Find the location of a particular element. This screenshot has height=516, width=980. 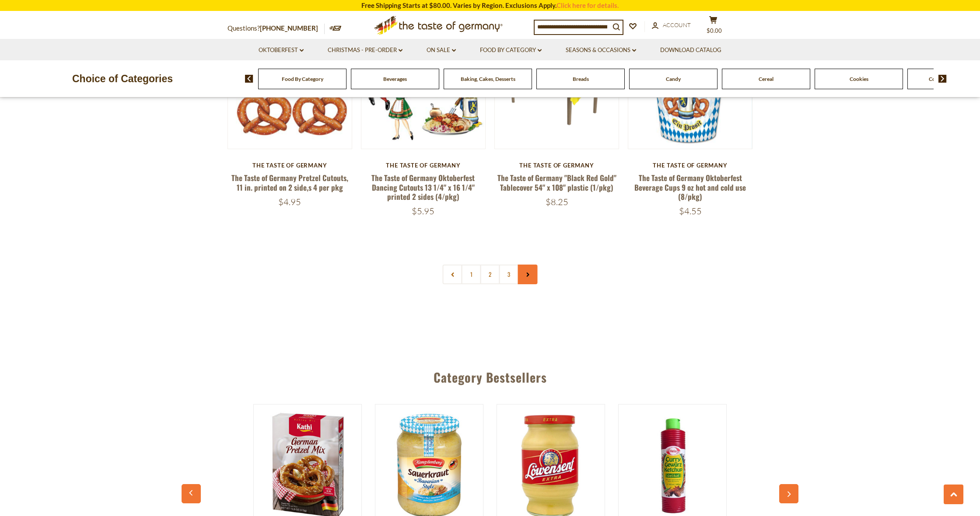

a: Oktoberfest is located at coordinates (281, 50).